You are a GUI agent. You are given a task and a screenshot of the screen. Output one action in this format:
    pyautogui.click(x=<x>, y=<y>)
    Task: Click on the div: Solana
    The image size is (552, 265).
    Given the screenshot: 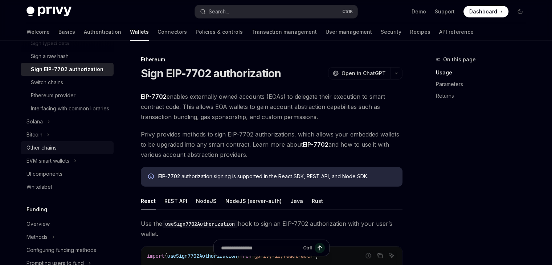 What is the action you would take?
    pyautogui.click(x=34, y=122)
    